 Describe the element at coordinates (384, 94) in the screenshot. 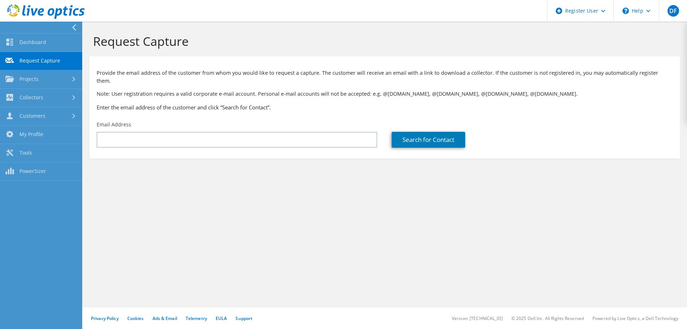

I see `p: Note: User registration requires a valid corporate e-mail account. Personal e-mail accounts will ...` at that location.